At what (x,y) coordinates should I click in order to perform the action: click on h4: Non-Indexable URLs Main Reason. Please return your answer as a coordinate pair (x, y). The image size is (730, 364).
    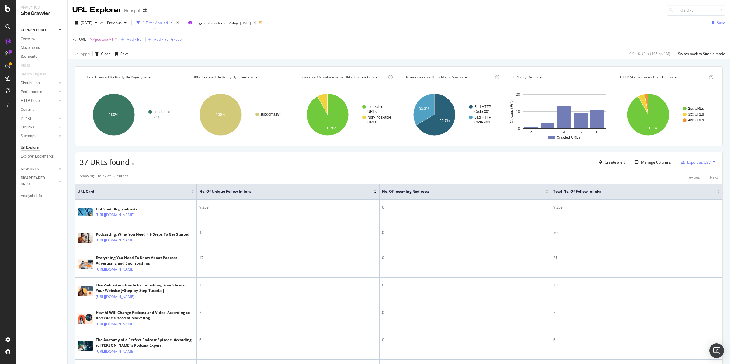
    Looking at the image, I should click on (449, 77).